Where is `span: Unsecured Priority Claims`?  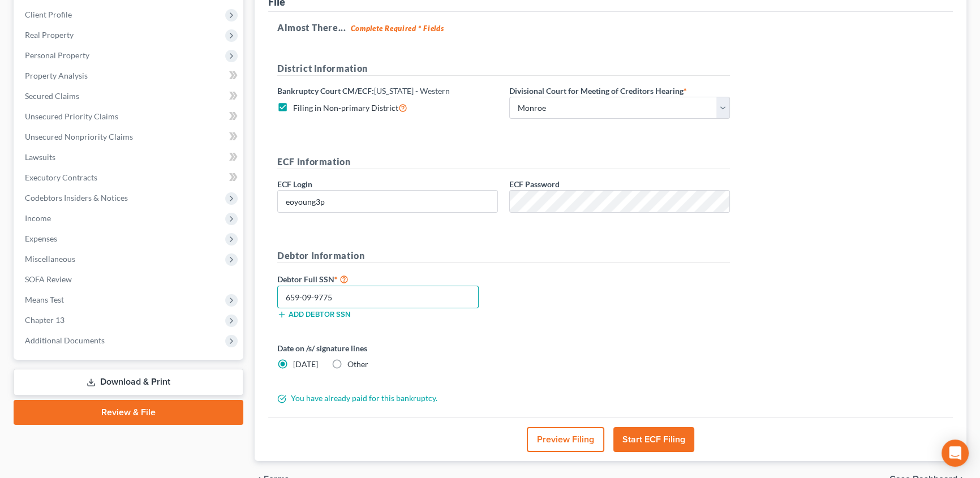
span: Unsecured Priority Claims is located at coordinates (71, 116).